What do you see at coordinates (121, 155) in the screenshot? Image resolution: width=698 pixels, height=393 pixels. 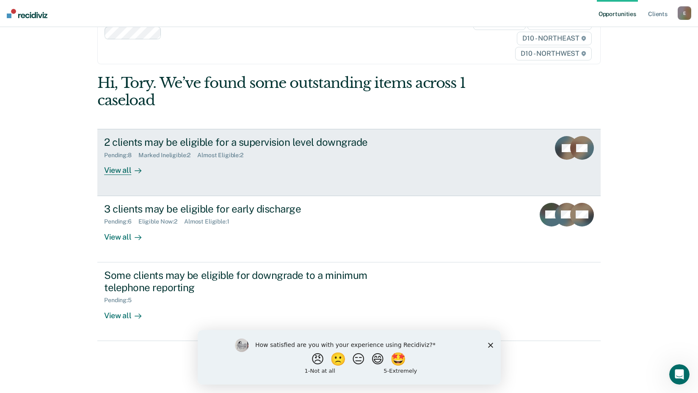 I see `div: Pending : 8` at bounding box center [121, 155].